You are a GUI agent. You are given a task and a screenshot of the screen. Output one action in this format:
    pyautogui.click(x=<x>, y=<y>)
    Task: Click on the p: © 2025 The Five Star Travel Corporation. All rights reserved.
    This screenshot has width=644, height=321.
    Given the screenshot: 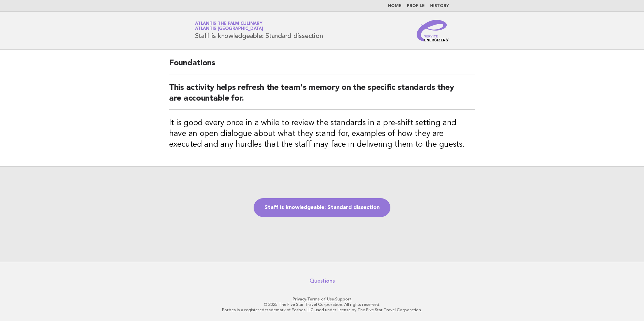 What is the action you would take?
    pyautogui.click(x=322, y=305)
    